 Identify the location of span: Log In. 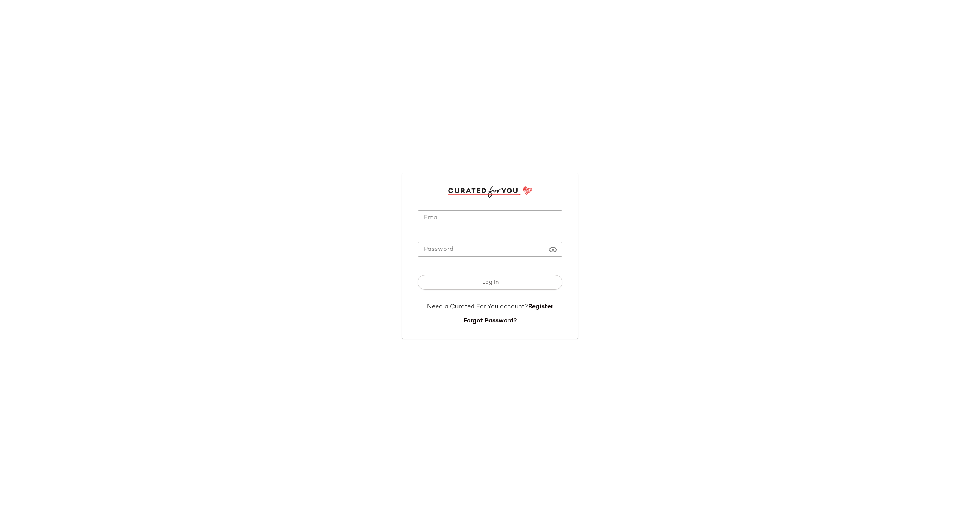
(490, 282).